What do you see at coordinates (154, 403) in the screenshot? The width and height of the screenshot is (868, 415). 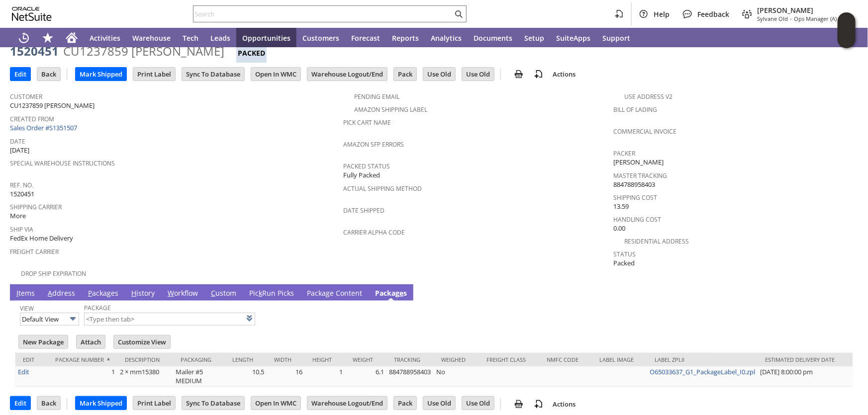 I see `input: Print Label` at bounding box center [154, 403].